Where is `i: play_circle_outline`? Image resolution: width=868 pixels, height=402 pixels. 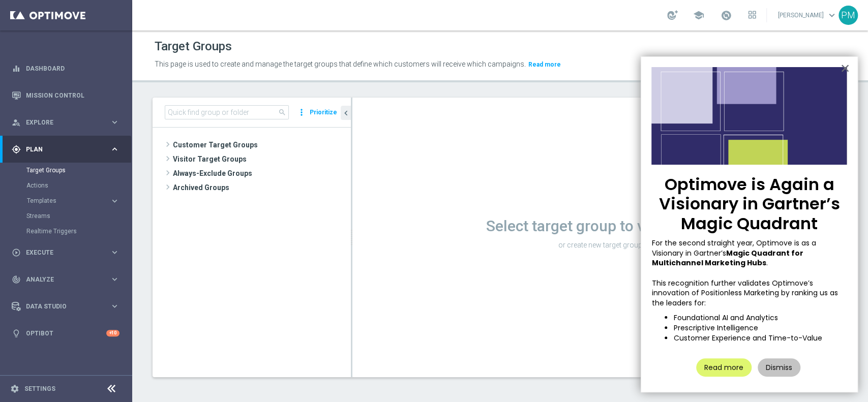
i: play_circle_outline is located at coordinates (16, 252).